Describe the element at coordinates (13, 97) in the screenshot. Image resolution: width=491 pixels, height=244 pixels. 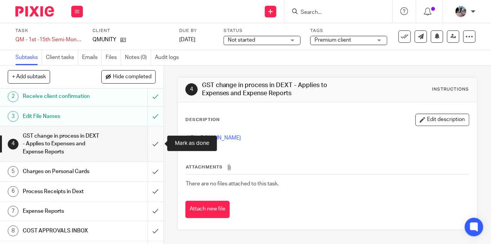
I see `div: 2` at that location.